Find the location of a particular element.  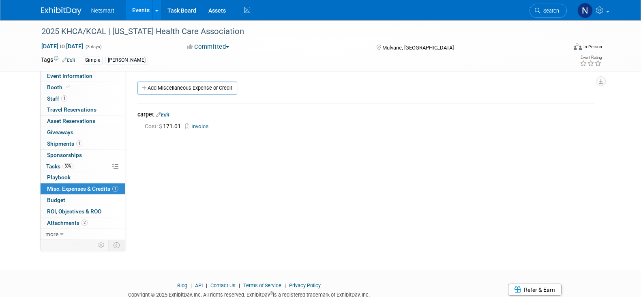

span: Asset Reservations is located at coordinates (71, 121).